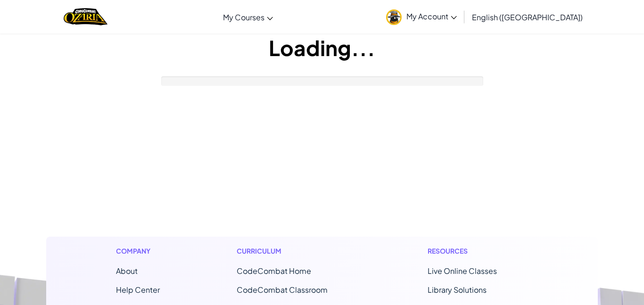 The height and width of the screenshot is (305, 644). I want to click on h1: Resources, so click(477, 250).